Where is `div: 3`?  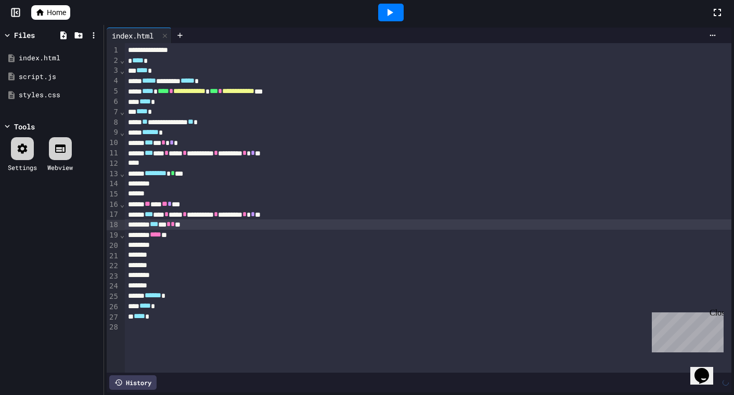
div: 3 is located at coordinates (113, 71).